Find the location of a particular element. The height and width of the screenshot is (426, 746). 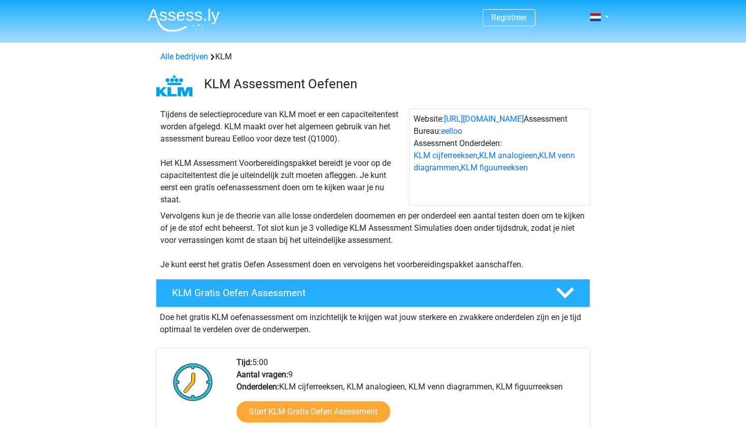

a: KLM analogieen is located at coordinates (508, 155).